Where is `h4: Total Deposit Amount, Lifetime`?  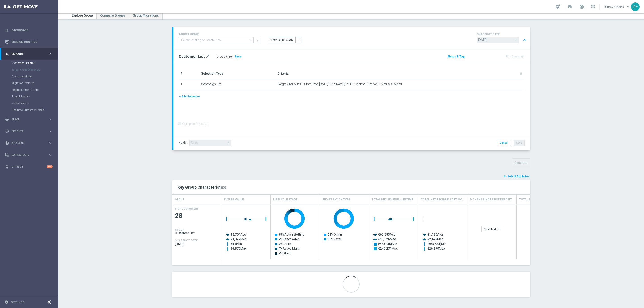
h4: Total Deposit Amount, Lifetime is located at coordinates (541, 199).